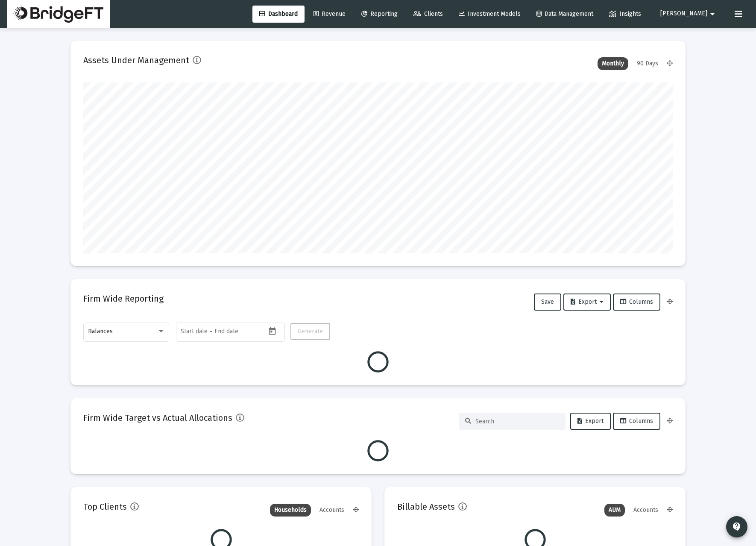  What do you see at coordinates (490, 14) in the screenshot?
I see `a: Investment Models` at bounding box center [490, 14].